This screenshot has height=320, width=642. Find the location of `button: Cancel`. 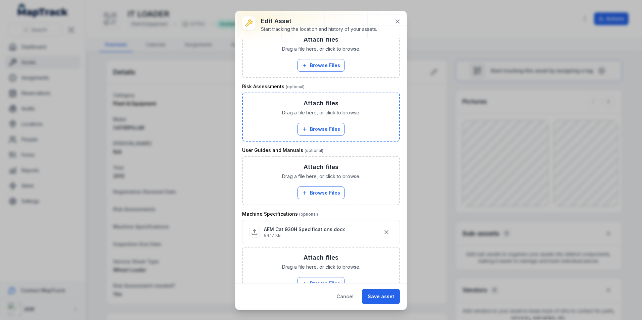

button: Cancel is located at coordinates (345, 297).